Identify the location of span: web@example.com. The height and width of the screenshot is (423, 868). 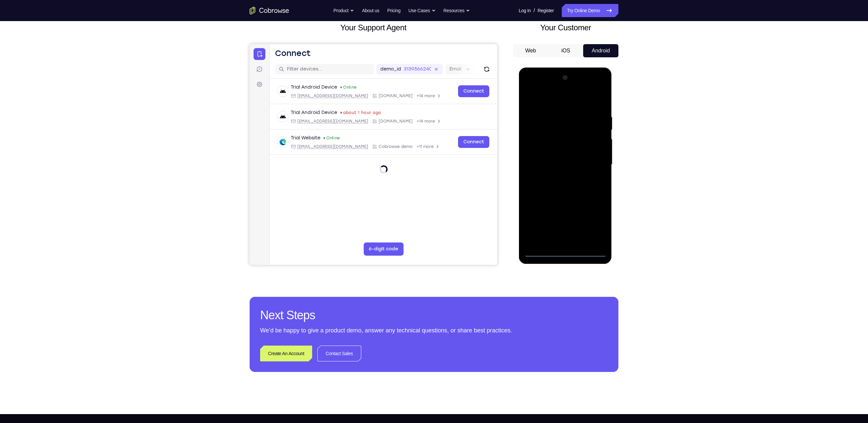
(83, 102).